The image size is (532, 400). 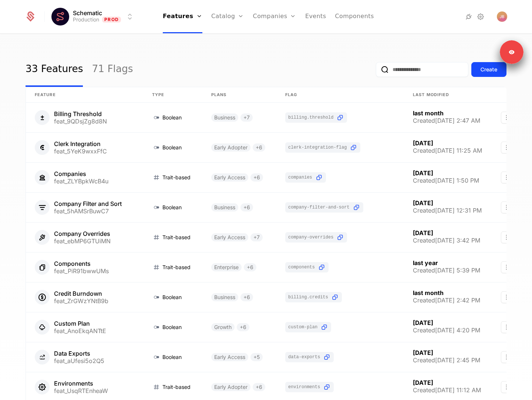 What do you see at coordinates (88, 13) in the screenshot?
I see `span: Schematic` at bounding box center [88, 13].